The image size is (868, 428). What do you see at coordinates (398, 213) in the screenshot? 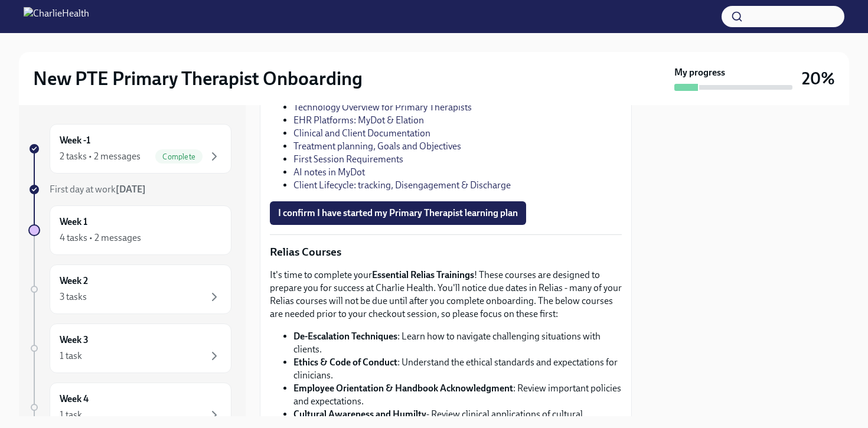
I see `span: I confirm I have started my Primary Therapist learning plan` at bounding box center [398, 213].